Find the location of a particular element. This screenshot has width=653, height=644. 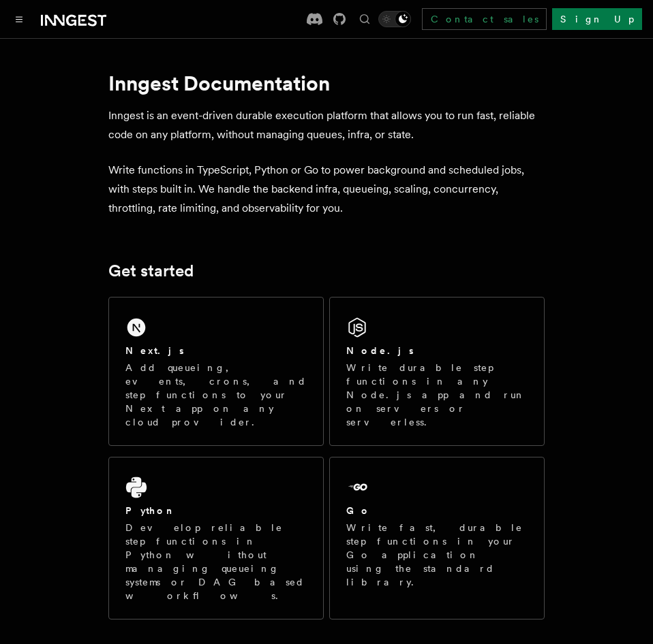

a: GoWrite fast, durable step functions in your Go application using the standard library. is located at coordinates (437, 538).